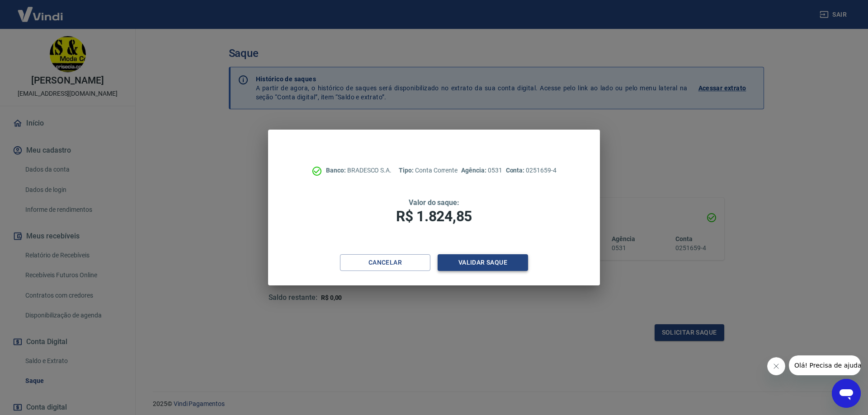 The height and width of the screenshot is (415, 868). Describe the element at coordinates (483, 263) in the screenshot. I see `button: Validar saque` at that location.